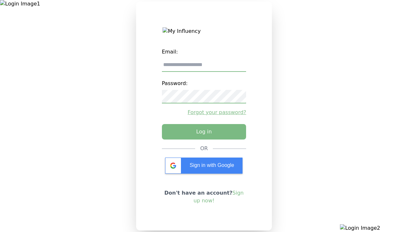 This screenshot has width=408, height=232. What do you see at coordinates (204, 31) in the screenshot?
I see `img: My Influency` at bounding box center [204, 31].